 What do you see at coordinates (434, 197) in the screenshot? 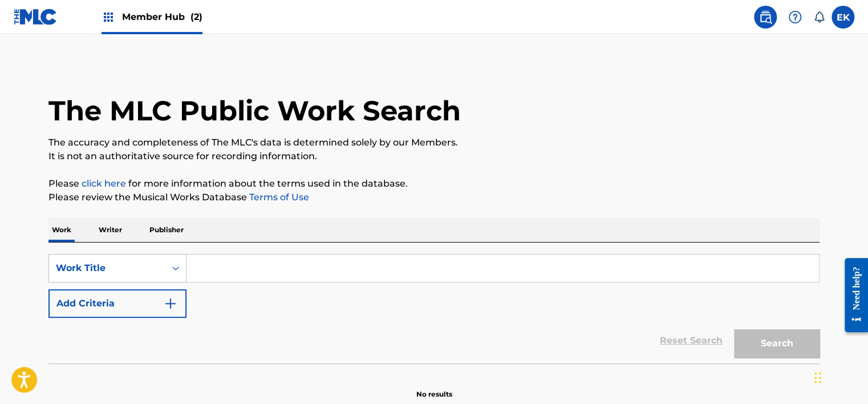
I see `p: Please review the Musical Works Database` at bounding box center [434, 197].